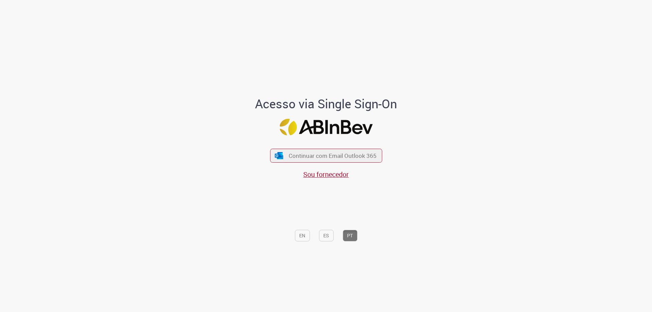 Image resolution: width=652 pixels, height=312 pixels. Describe the element at coordinates (326, 104) in the screenshot. I see `h1: Acesso via Single Sign-On` at that location.